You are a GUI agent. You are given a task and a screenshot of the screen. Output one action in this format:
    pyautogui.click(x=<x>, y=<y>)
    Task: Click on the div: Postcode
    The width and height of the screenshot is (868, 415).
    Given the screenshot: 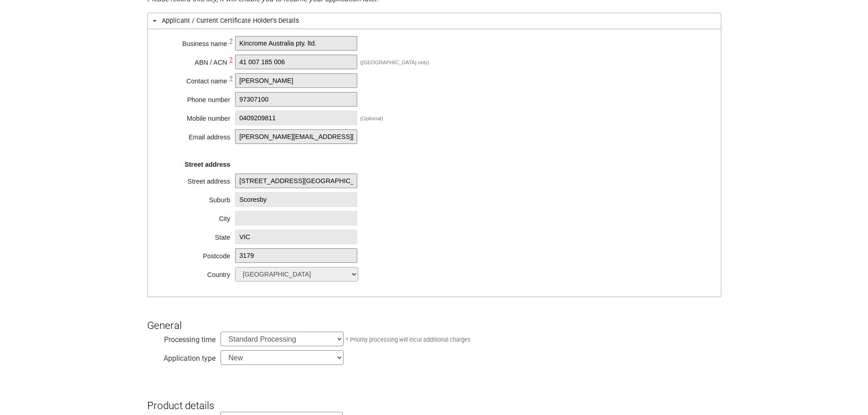 What is the action you would take?
    pyautogui.click(x=196, y=254)
    